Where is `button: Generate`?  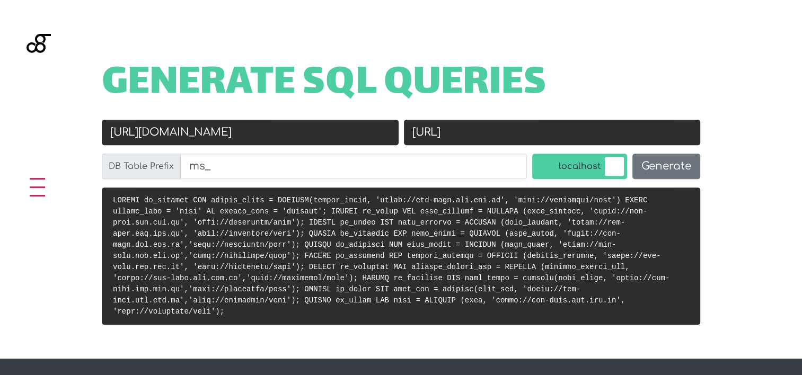
button: Generate is located at coordinates (666, 166).